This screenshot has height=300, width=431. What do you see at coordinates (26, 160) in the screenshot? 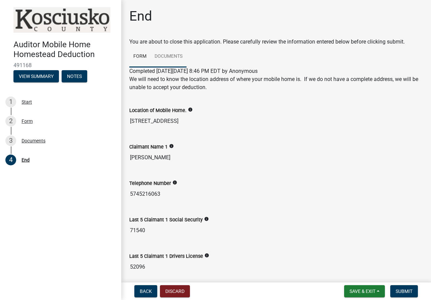
I see `div: End` at bounding box center [26, 160].